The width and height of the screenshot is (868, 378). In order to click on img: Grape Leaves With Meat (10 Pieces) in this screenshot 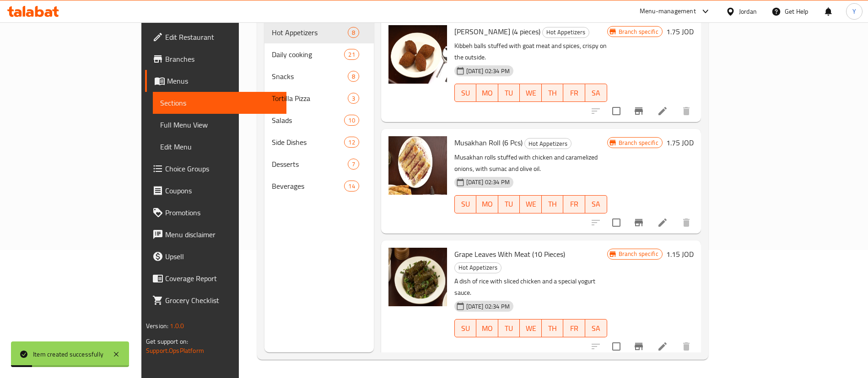, I will do `click(418, 277)`.